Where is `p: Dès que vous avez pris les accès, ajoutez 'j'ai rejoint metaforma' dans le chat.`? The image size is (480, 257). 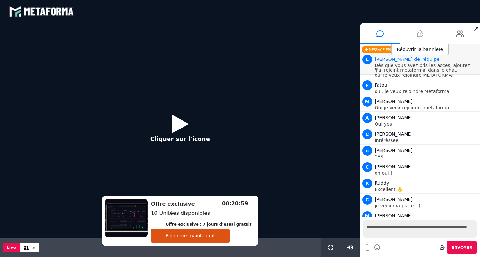 p: Dès que vous avez pris les accès, ajoutez 'j'ai rejoint metaforma' dans le chat. is located at coordinates (427, 68).